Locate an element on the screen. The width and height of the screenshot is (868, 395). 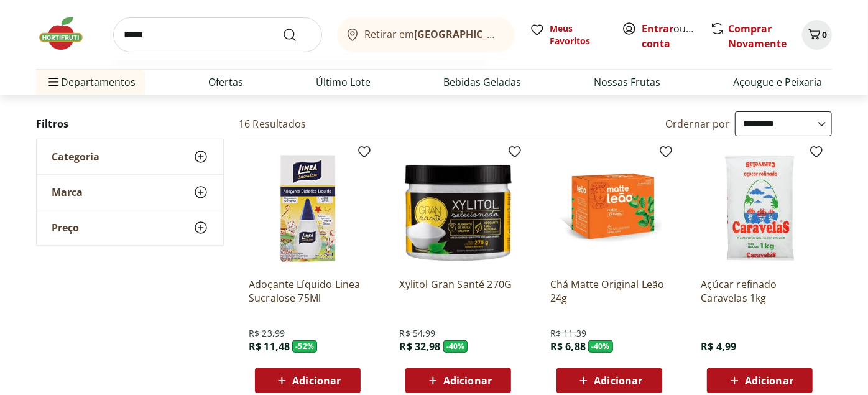
p: Adoçante Líquido Linea Sucralose 75Ml is located at coordinates (307, 291).